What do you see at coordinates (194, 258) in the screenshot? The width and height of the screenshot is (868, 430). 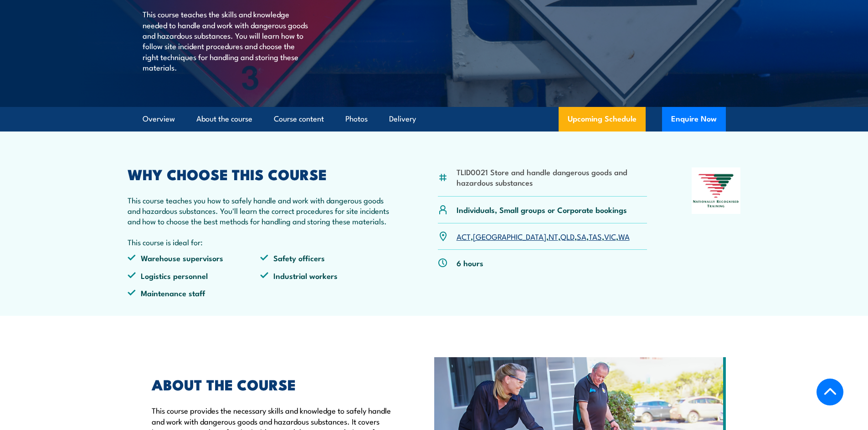 I see `li: Warehouse supervisors` at bounding box center [194, 258].